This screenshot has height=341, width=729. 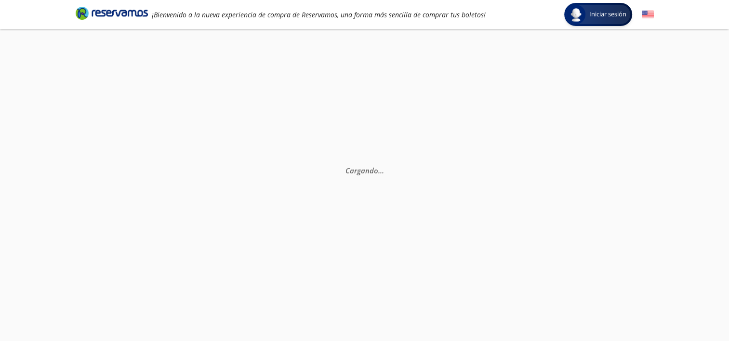 What do you see at coordinates (318, 14) in the screenshot?
I see `em: ¡Bienvenido a la nueva experiencia de compra de Reservamos, una forma más sencilla de comprar tus...` at bounding box center [318, 14].